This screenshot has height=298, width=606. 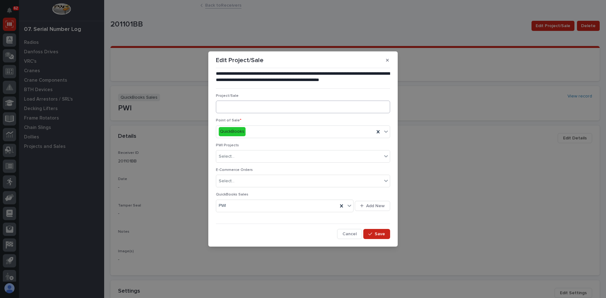 What do you see at coordinates (232, 132) in the screenshot?
I see `div: QuickBooks` at bounding box center [232, 132].